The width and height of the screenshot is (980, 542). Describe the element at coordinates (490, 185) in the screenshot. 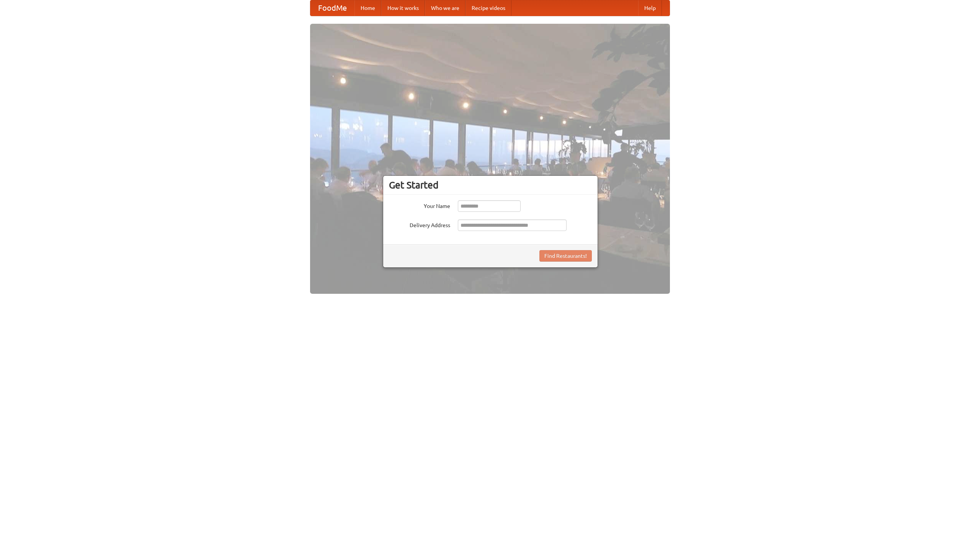

I see `h3: Get Started` at that location.